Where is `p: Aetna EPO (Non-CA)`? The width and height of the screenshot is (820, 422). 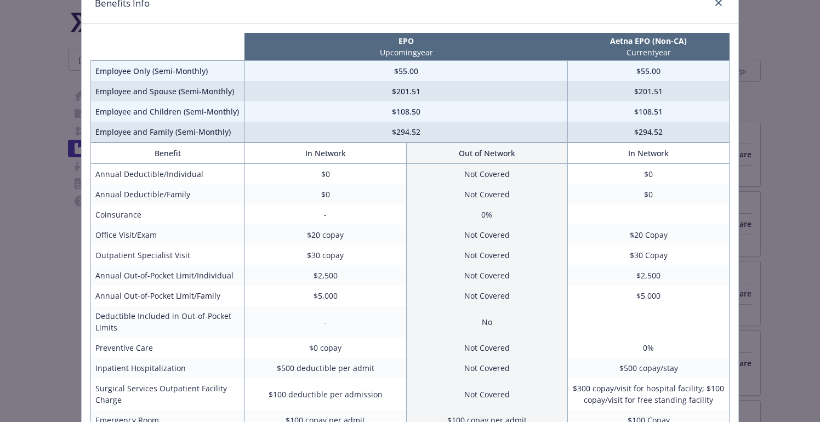
p: Aetna EPO (Non-CA) is located at coordinates (649, 41).